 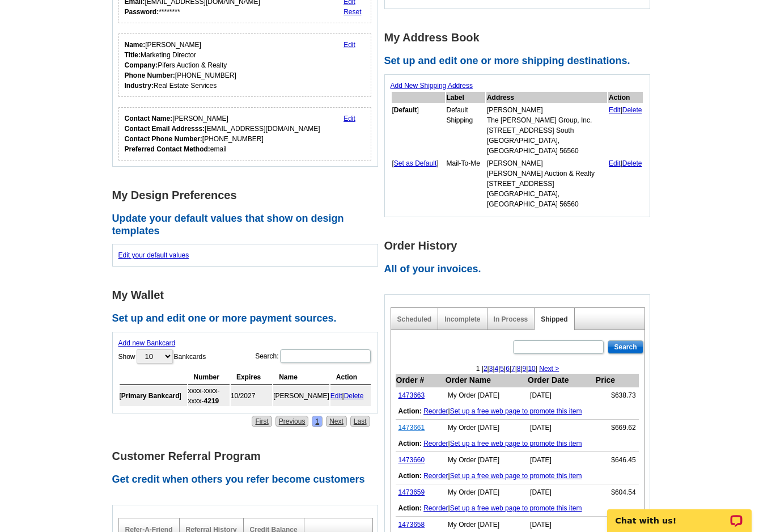 I want to click on input: Search:, so click(x=326, y=356).